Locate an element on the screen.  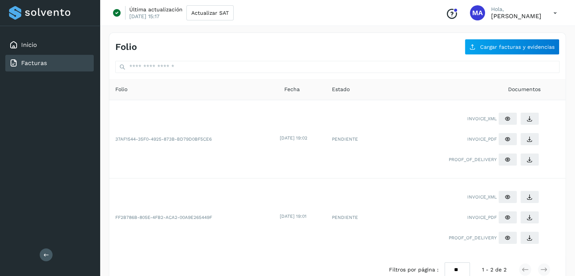
button: Actualizar SAT is located at coordinates (210, 13).